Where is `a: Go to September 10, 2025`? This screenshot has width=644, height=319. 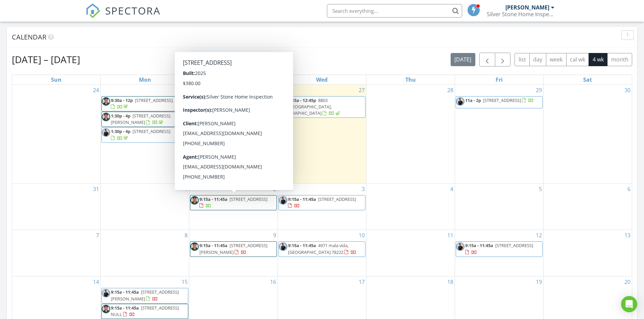 a: Go to September 10, 2025 is located at coordinates (361, 235).